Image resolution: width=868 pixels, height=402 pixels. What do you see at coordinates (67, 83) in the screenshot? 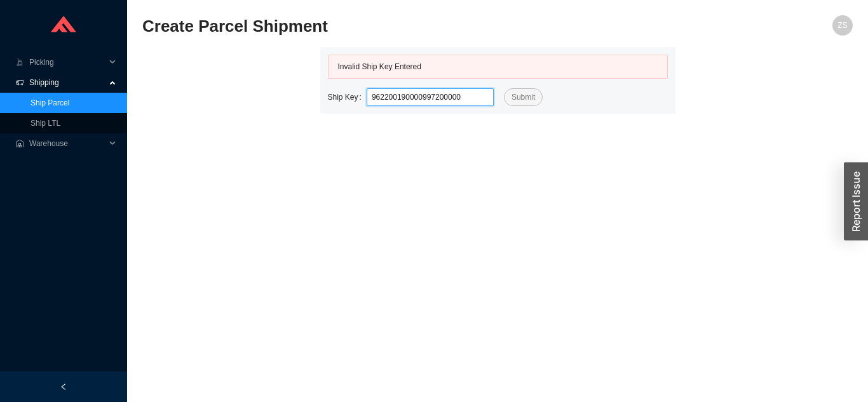
I see `span: Shipping` at bounding box center [67, 83].